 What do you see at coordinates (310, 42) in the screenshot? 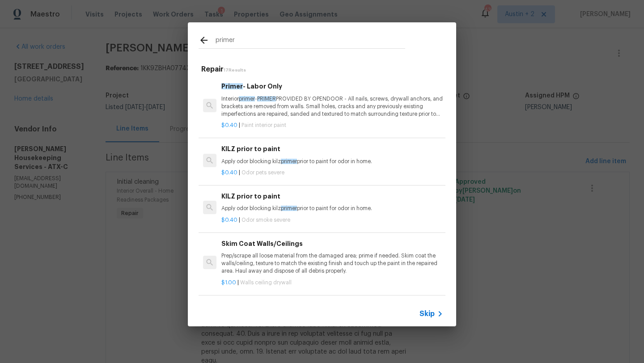
I see `input: Search issues or repairs` at bounding box center [310, 42].